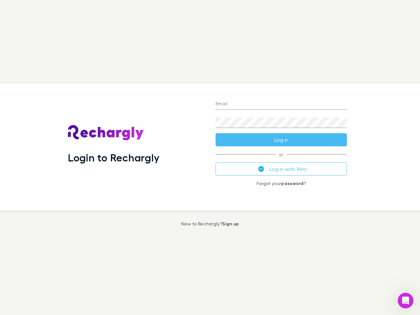 This screenshot has width=420, height=315. Describe the element at coordinates (281, 154) in the screenshot. I see `span: or` at that location.